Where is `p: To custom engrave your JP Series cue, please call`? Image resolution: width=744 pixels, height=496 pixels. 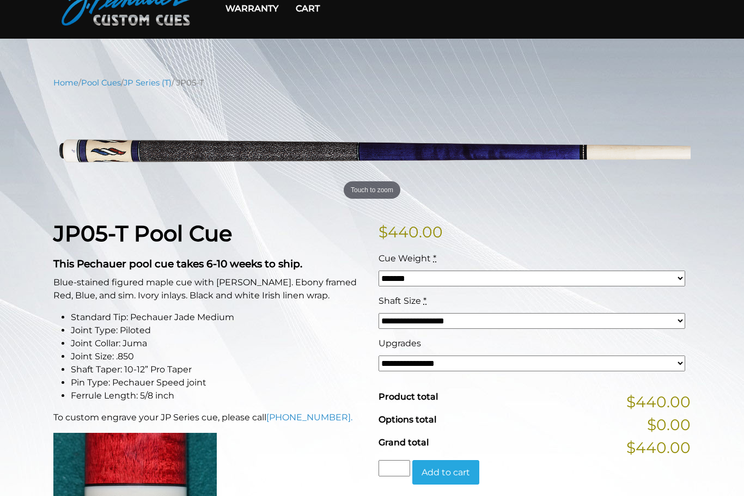 p: To custom engrave your JP Series cue, please call is located at coordinates (209, 418).